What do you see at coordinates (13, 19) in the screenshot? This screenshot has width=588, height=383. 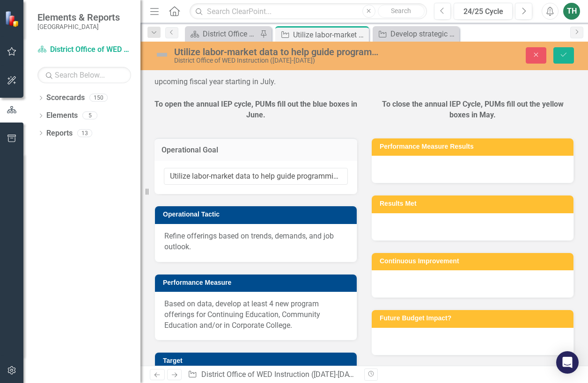 I see `img: ClearPoint Strategy` at bounding box center [13, 19].